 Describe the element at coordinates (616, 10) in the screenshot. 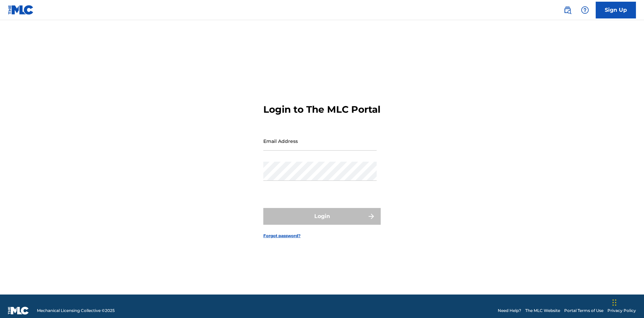

I see `a: Sign Up` at that location.